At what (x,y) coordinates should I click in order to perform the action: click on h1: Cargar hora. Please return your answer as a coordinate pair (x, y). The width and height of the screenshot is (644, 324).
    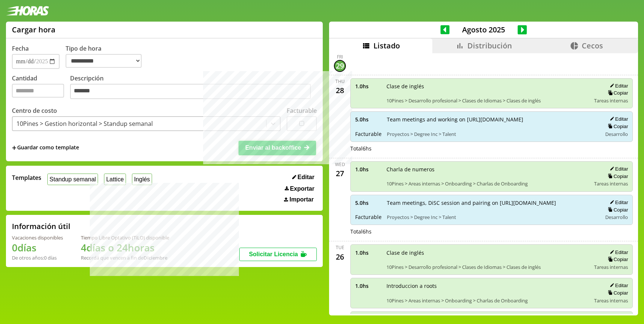
    Looking at the image, I should click on (34, 30).